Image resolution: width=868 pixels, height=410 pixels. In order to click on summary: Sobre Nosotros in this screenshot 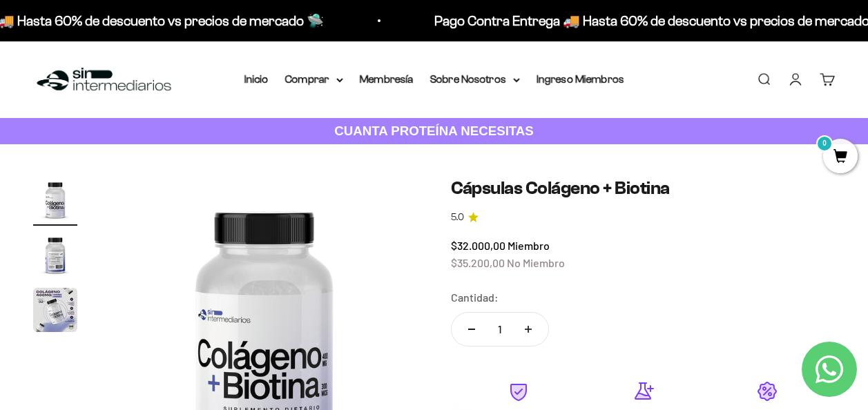, I will do `click(475, 79)`.